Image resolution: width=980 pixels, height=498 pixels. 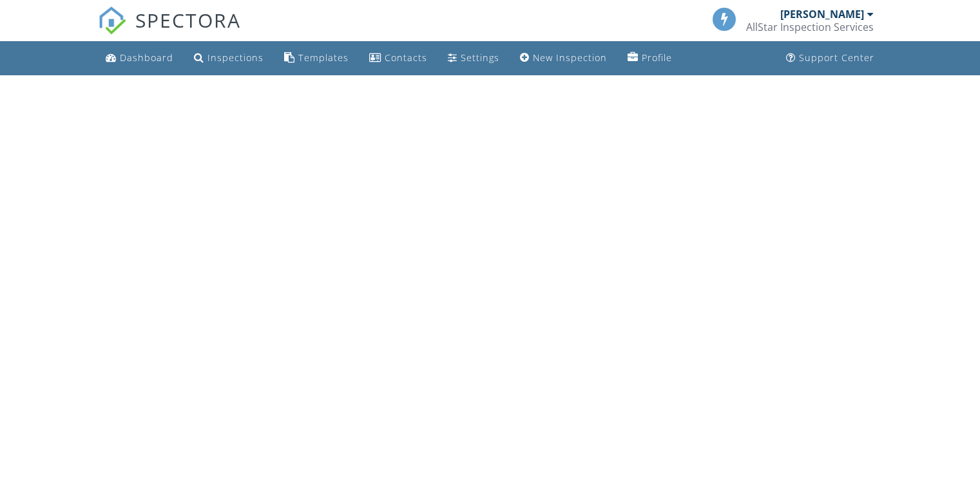 What do you see at coordinates (317, 58) in the screenshot?
I see `a: Templates` at bounding box center [317, 58].